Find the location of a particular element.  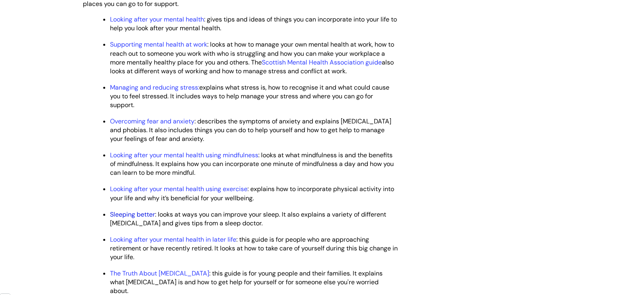

a: Overcoming fear and anxiety is located at coordinates (152, 121).